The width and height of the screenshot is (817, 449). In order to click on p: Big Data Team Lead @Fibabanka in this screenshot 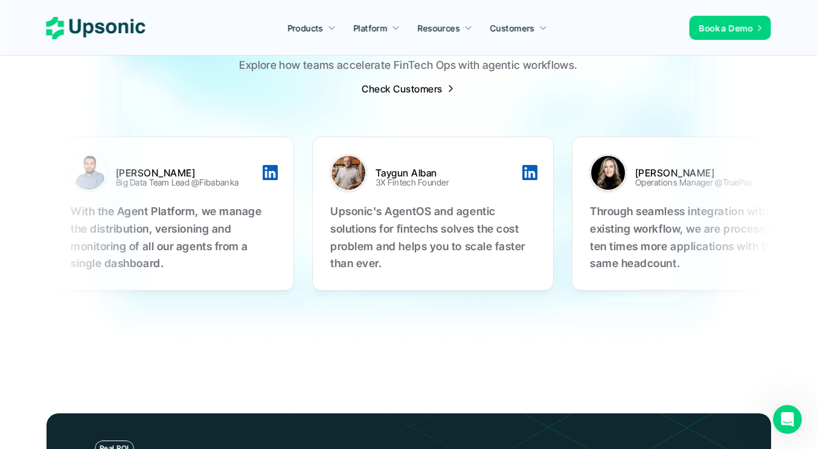, I will do `click(169, 182)`.